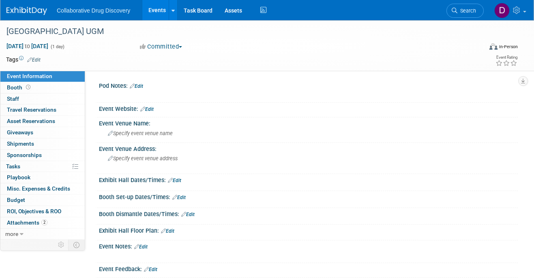 The image size is (534, 278). I want to click on img: Daniel Castro, so click(502, 11).